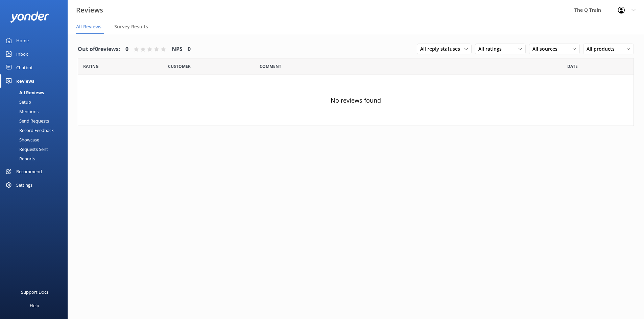  Describe the element at coordinates (36, 140) in the screenshot. I see `a: Showcase` at that location.